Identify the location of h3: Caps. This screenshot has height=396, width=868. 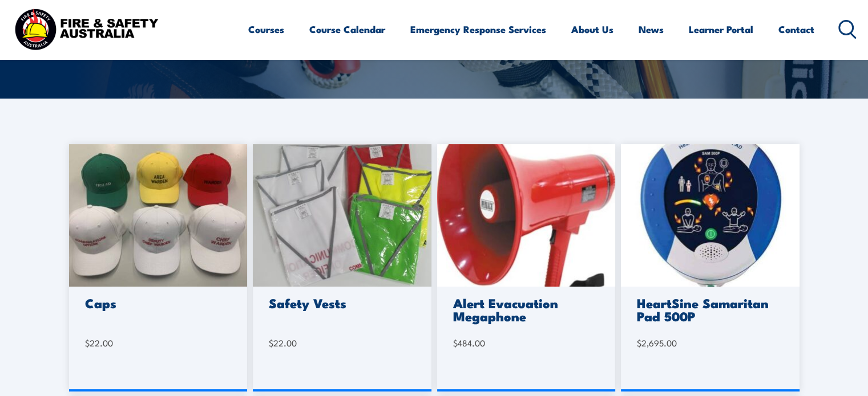
(157, 303).